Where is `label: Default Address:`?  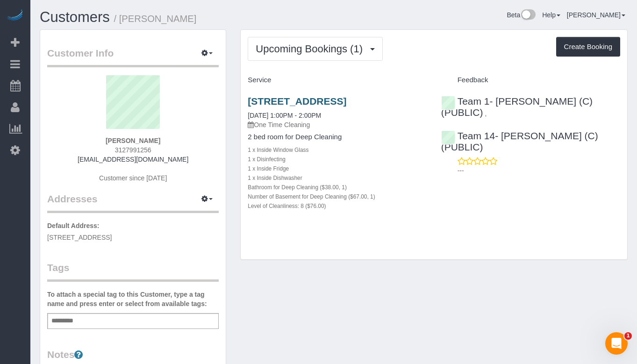
label: Default Address: is located at coordinates (74, 226).